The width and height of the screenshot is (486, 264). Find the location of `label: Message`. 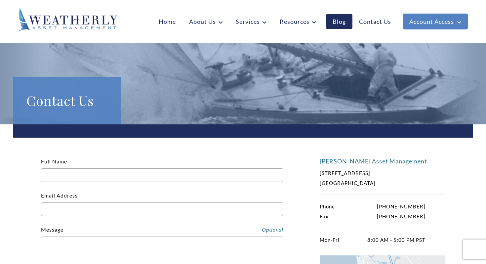

label: Message is located at coordinates (52, 229).